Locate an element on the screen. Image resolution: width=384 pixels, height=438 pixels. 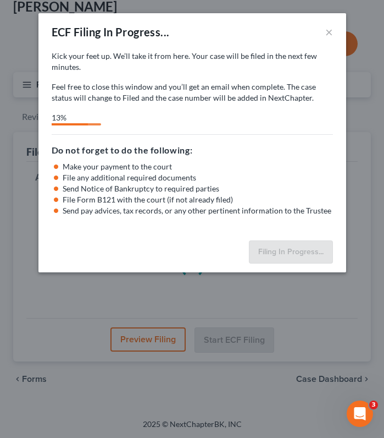
span: 3 is located at coordinates (374, 405).